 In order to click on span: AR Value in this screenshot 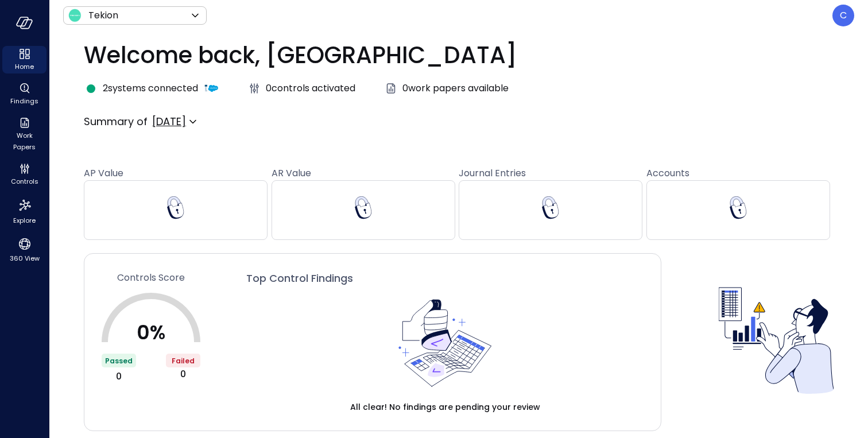, I will do `click(291, 173)`.